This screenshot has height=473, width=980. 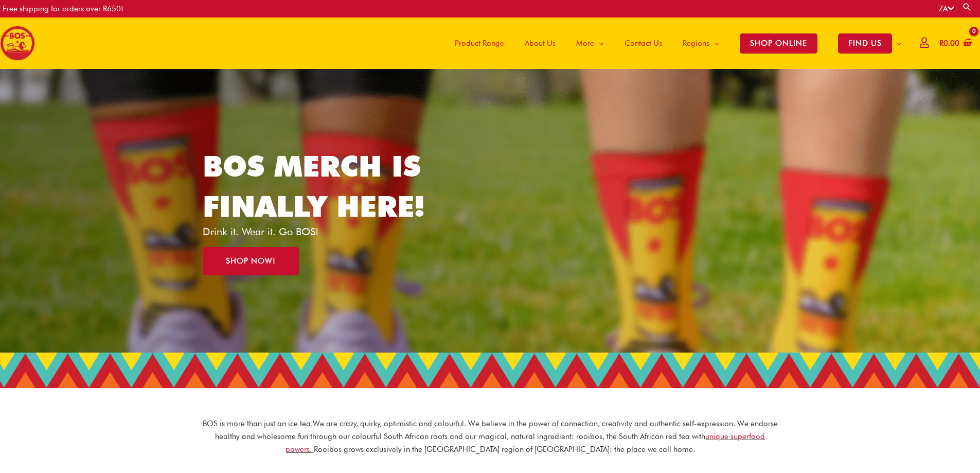 I want to click on a: About Us, so click(x=540, y=43).